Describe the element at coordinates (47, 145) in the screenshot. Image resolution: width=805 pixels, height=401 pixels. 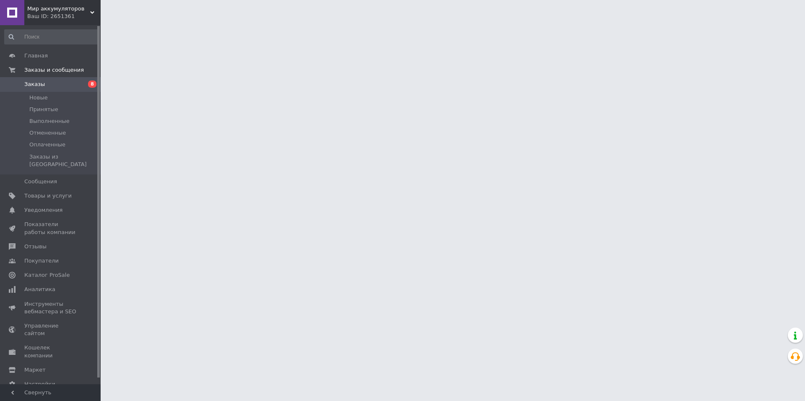
I see `span: Оплаченные` at that location.